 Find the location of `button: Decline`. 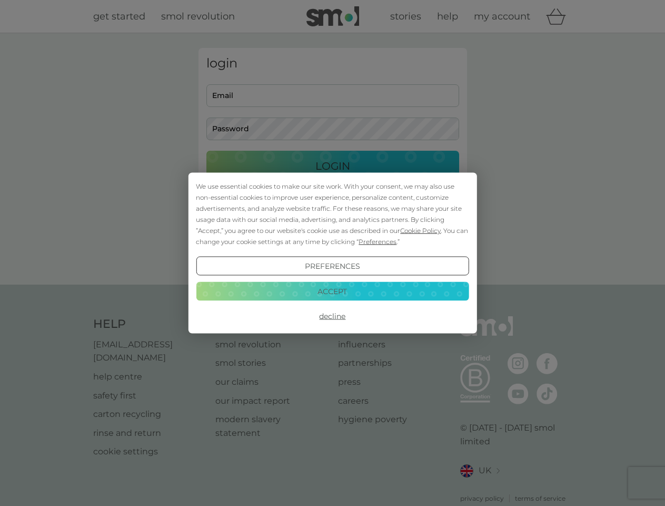

button: Decline is located at coordinates (332, 316).